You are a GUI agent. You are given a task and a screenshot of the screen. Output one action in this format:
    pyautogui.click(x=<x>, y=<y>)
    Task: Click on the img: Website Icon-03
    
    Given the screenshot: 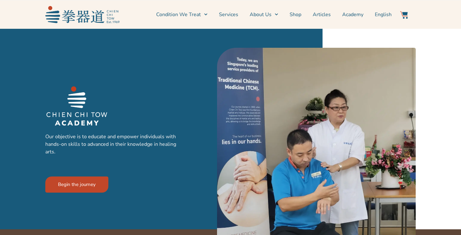 What is the action you would take?
    pyautogui.click(x=404, y=15)
    